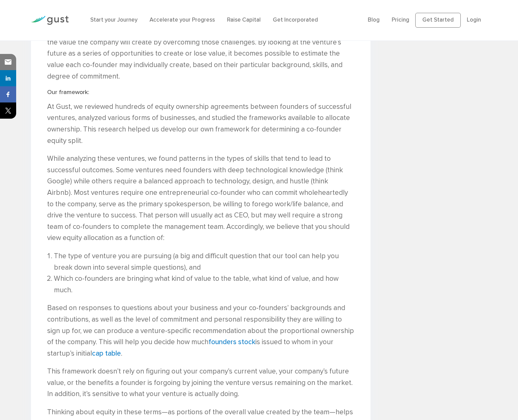 This screenshot has width=518, height=420. I want to click on a: Blog, so click(373, 20).